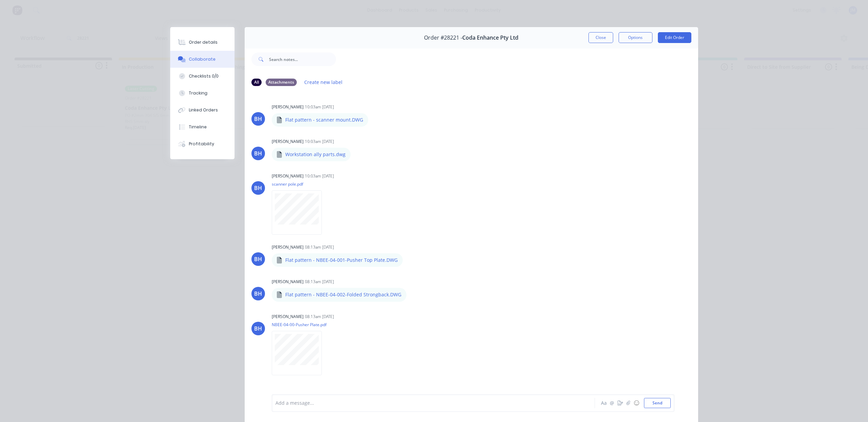  Describe the element at coordinates (604, 403) in the screenshot. I see `button: Aa` at that location.